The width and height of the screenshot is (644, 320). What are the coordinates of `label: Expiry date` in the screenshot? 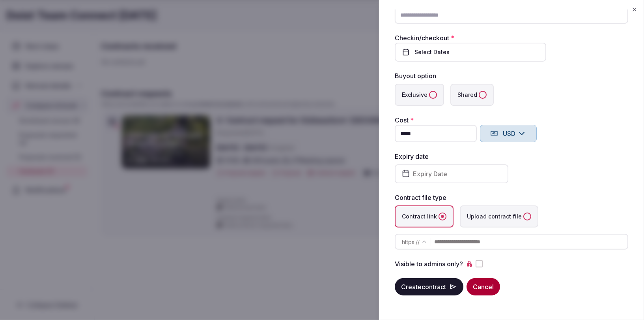 It's located at (412, 156).